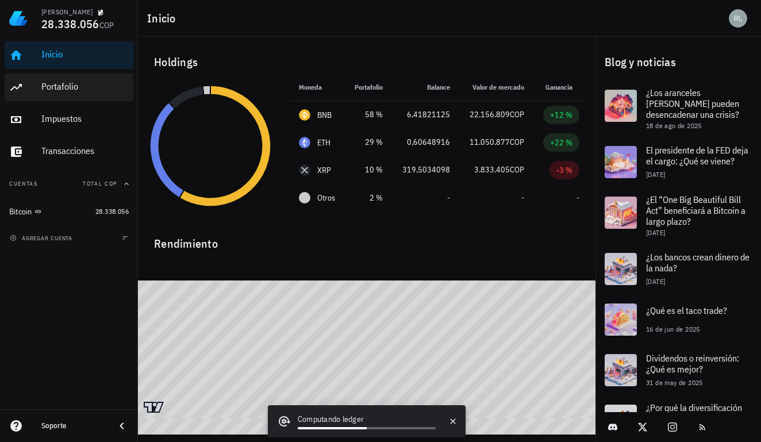  Describe the element at coordinates (673, 329) in the screenshot. I see `span: 16 de jun de 2025` at that location.